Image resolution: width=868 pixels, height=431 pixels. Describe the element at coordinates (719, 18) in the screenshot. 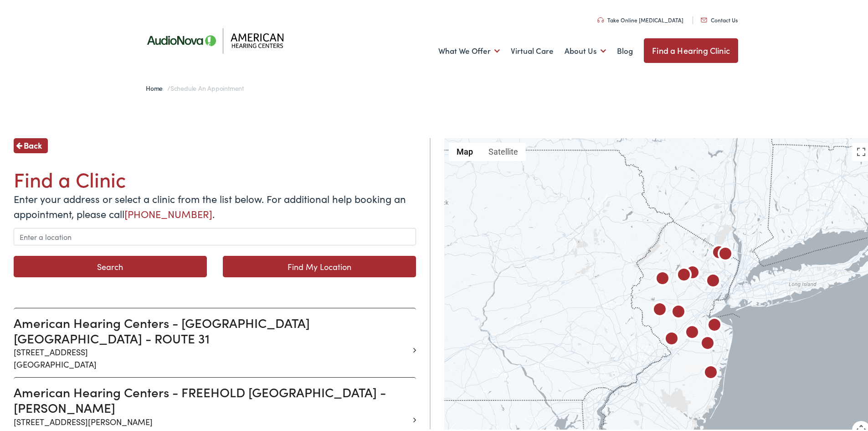

I see `a: Contact Us` at that location.